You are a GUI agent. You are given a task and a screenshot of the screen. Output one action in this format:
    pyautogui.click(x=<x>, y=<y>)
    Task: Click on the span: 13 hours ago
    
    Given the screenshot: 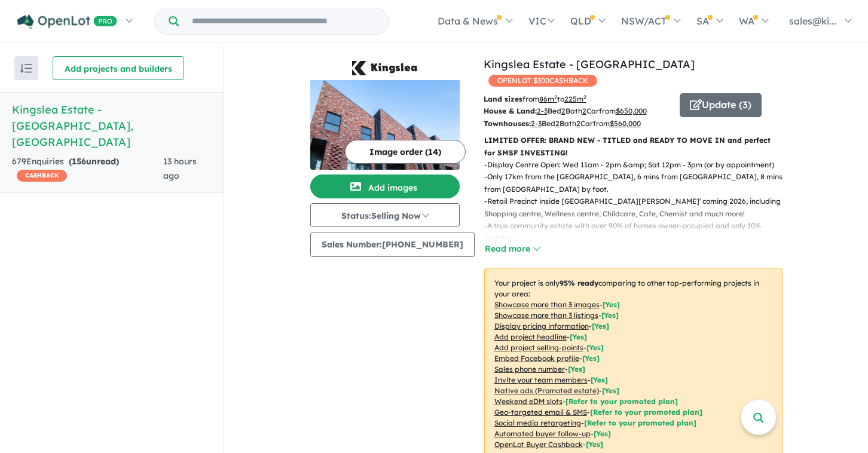 What is the action you would take?
    pyautogui.click(x=180, y=169)
    